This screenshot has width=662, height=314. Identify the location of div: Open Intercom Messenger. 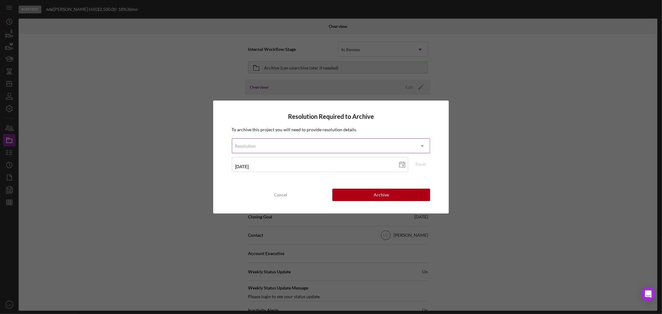
(649, 294).